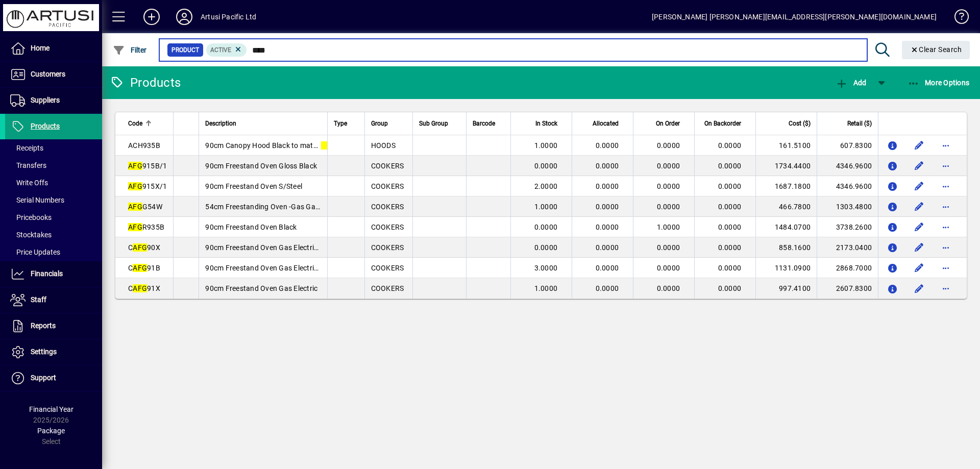 This screenshot has width=980, height=469. Describe the element at coordinates (45, 100) in the screenshot. I see `span: Suppliers` at that location.